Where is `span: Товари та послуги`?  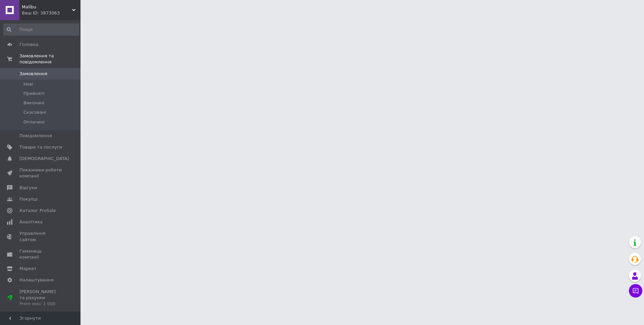
span: Товари та послуги is located at coordinates (41, 147).